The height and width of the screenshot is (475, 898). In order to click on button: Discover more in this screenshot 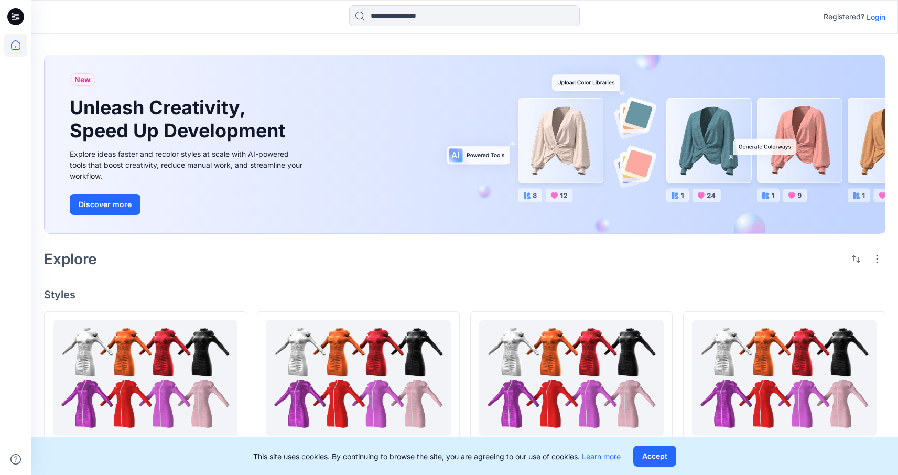, I will do `click(105, 204)`.